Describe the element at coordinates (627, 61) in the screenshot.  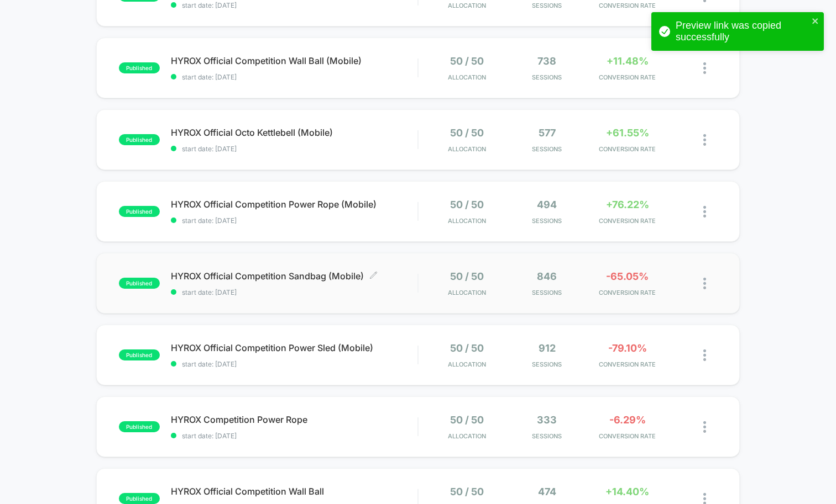
I see `span: +11.48%` at that location.